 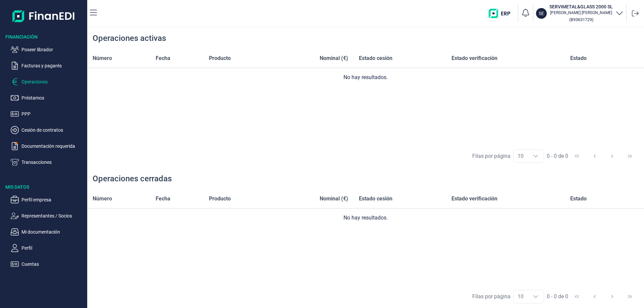 I want to click on p: Préstamos, so click(x=53, y=98).